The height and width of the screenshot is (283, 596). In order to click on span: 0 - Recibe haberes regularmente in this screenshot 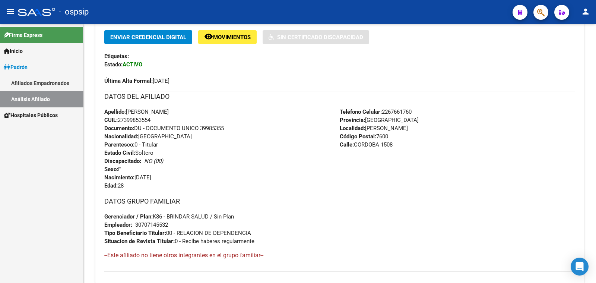, I will do `click(179, 241)`.